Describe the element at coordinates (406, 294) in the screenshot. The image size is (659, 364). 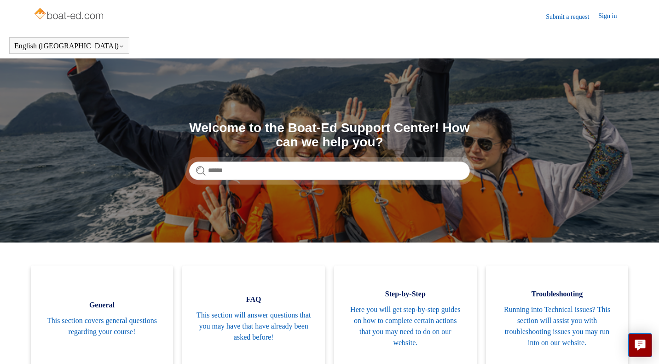
I see `span: Step-by-Step` at that location.